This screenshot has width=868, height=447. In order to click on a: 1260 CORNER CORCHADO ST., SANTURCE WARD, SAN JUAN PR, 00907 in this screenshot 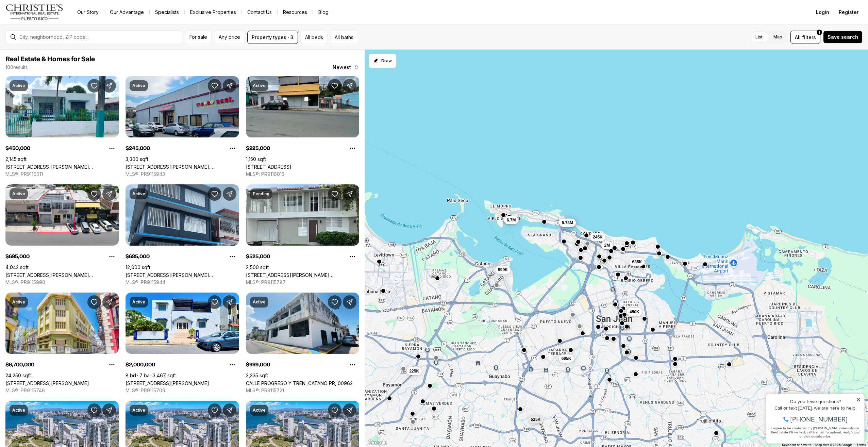, I will do `click(182, 167)`.